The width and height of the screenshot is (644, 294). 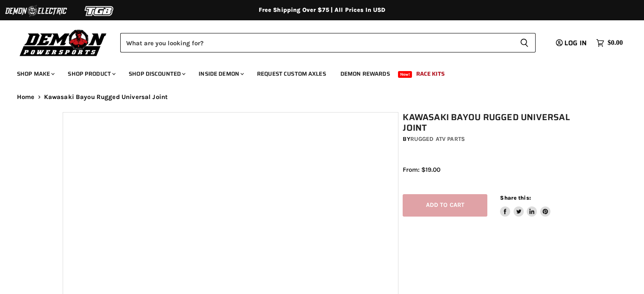 I want to click on a: Request Custom Axles, so click(x=291, y=74).